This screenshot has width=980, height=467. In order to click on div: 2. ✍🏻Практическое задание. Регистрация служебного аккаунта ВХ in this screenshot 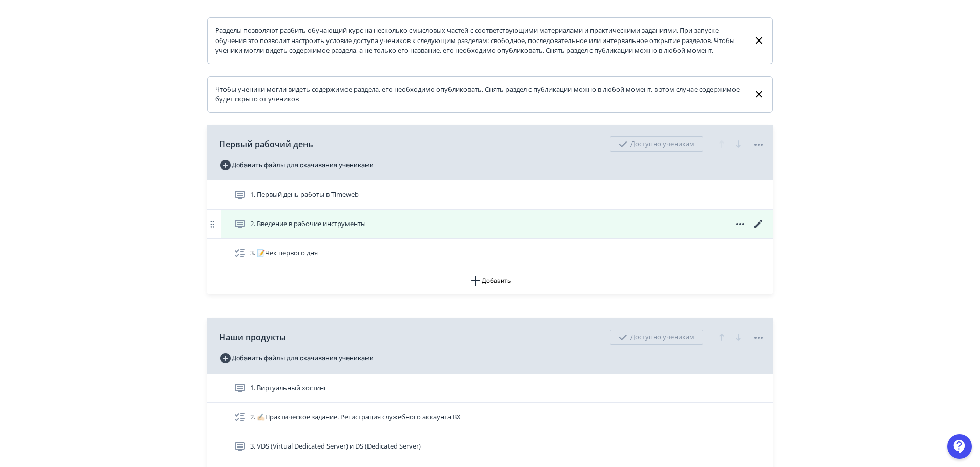, I will do `click(490, 417)`.